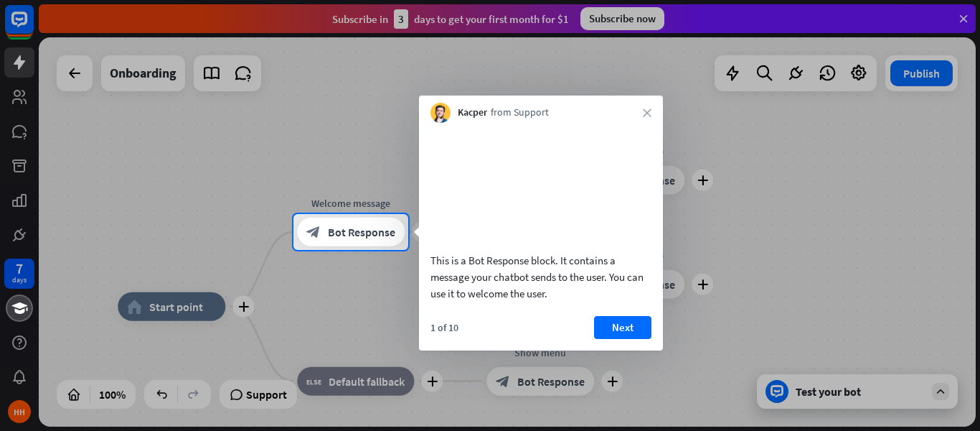 The image size is (980, 431). What do you see at coordinates (314, 232) in the screenshot?
I see `i: block_bot_response` at bounding box center [314, 232].